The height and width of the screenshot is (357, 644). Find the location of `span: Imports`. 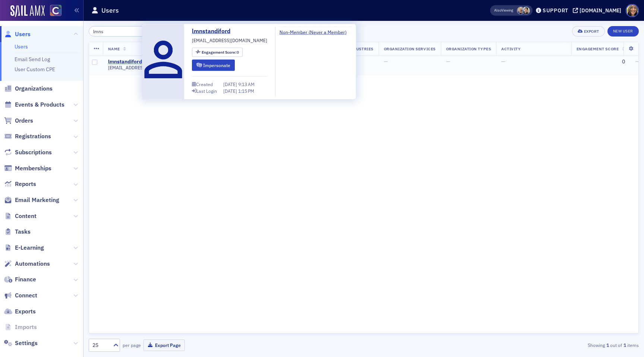

span: Imports is located at coordinates (26, 327).